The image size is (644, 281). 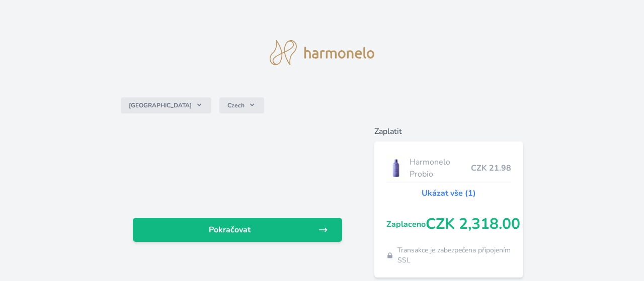 What do you see at coordinates (396, 168) in the screenshot?
I see `img: CLEAN_PROBIO_se_stinem_x-lo.jpg` at bounding box center [396, 168].